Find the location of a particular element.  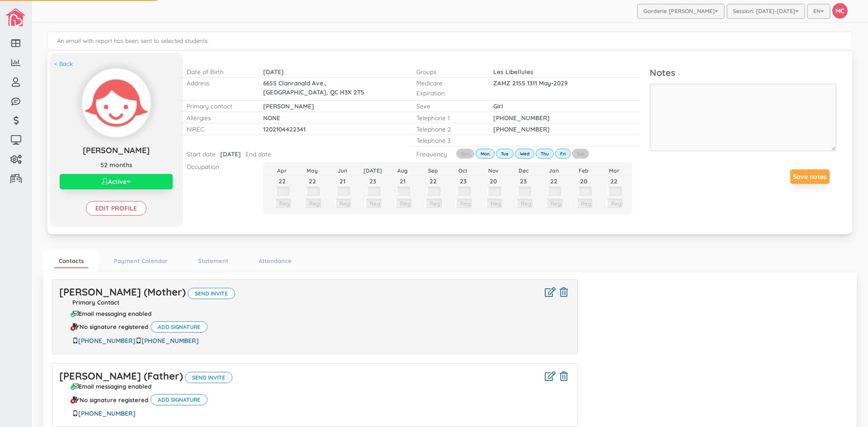

th: Sep is located at coordinates (433, 171).